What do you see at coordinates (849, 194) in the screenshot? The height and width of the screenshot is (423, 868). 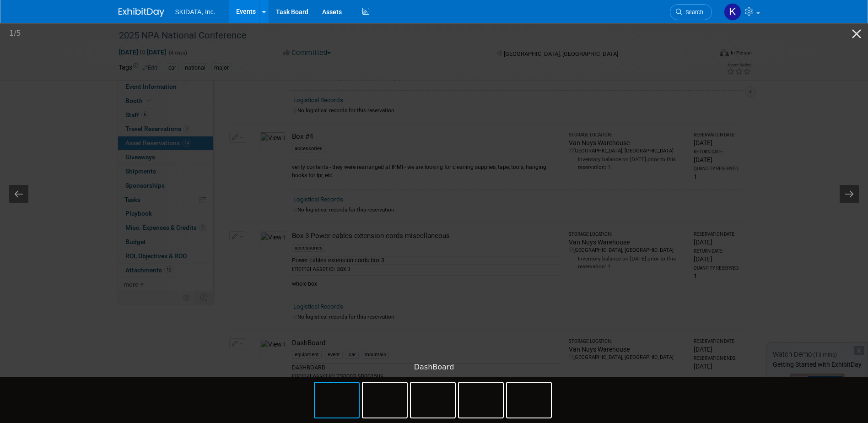 I see `button: Next slide` at bounding box center [849, 194].